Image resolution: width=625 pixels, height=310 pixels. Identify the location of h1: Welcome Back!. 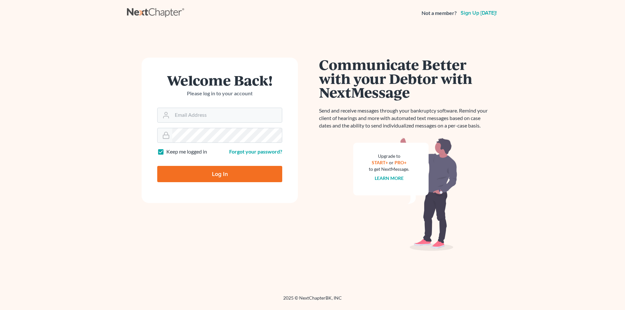
(220, 80).